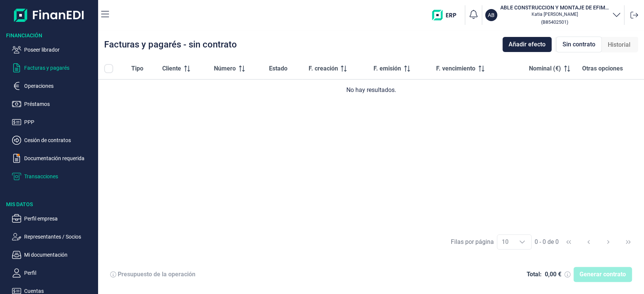 Image resolution: width=644 pixels, height=294 pixels. Describe the element at coordinates (137, 68) in the screenshot. I see `span: Tipo` at that location.